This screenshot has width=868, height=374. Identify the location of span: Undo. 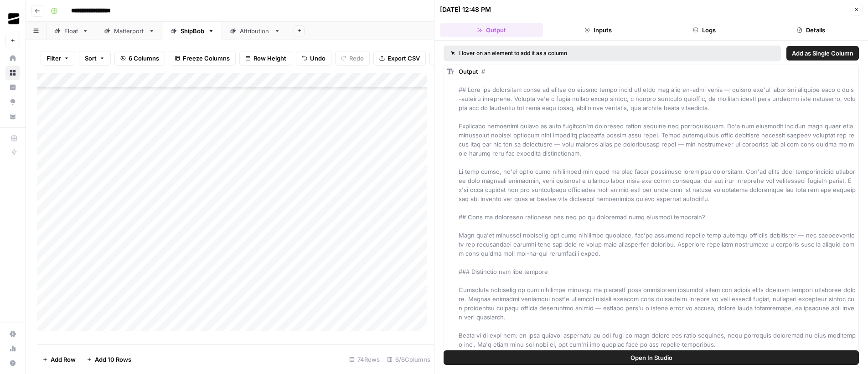
(318, 58).